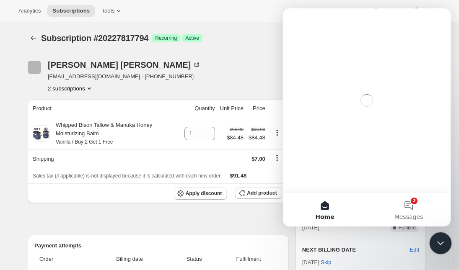 The height and width of the screenshot is (270, 459). I want to click on th: Shipping, so click(105, 159).